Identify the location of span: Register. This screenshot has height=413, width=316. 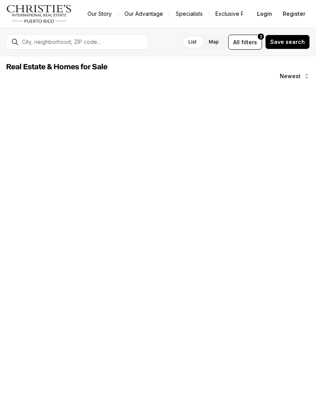
(294, 14).